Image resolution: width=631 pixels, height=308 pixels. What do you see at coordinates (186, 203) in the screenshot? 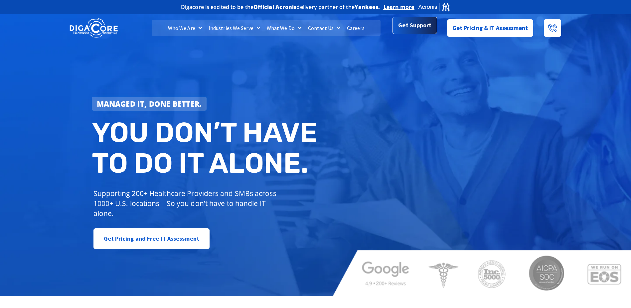
I see `p: Supporting 200+ Healthcare Providers and SMBs across 1000+ U.S. locations – So you don’t have to ...` at bounding box center [186, 203].